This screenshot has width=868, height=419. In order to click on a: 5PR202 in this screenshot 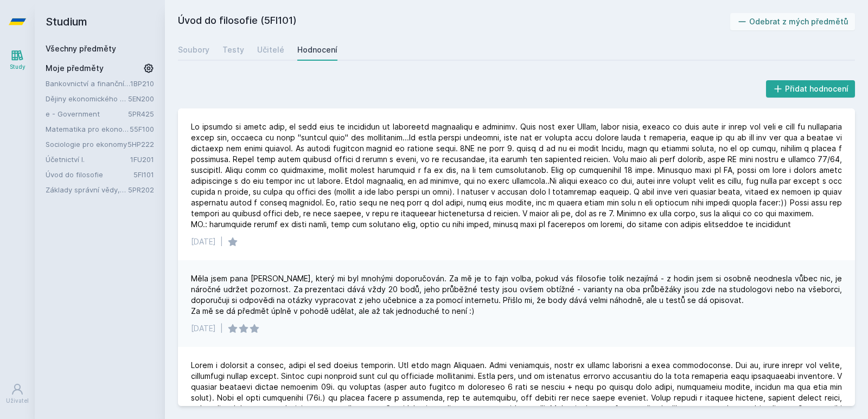, I will do `click(141, 190)`.